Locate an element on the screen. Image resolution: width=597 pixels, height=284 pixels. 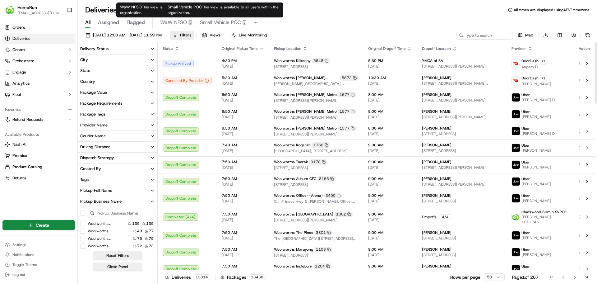
div: Small Vehicle POC is located at coordinates (224, 10).